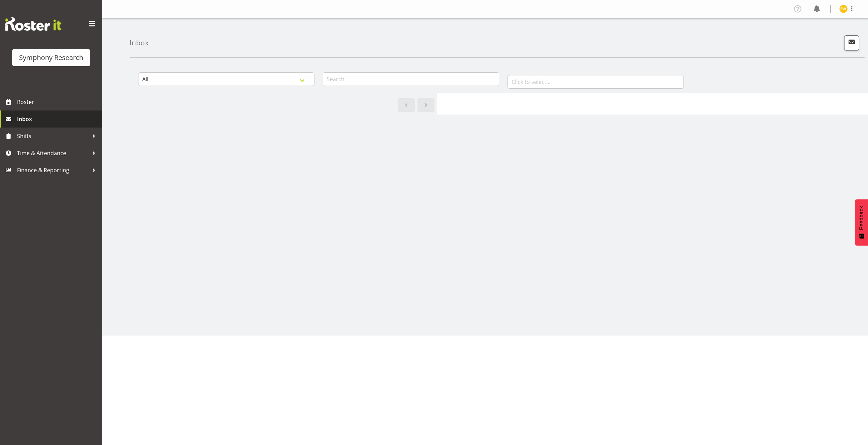 The image size is (868, 445). What do you see at coordinates (426, 105) in the screenshot?
I see `a: Next page` at bounding box center [426, 105].